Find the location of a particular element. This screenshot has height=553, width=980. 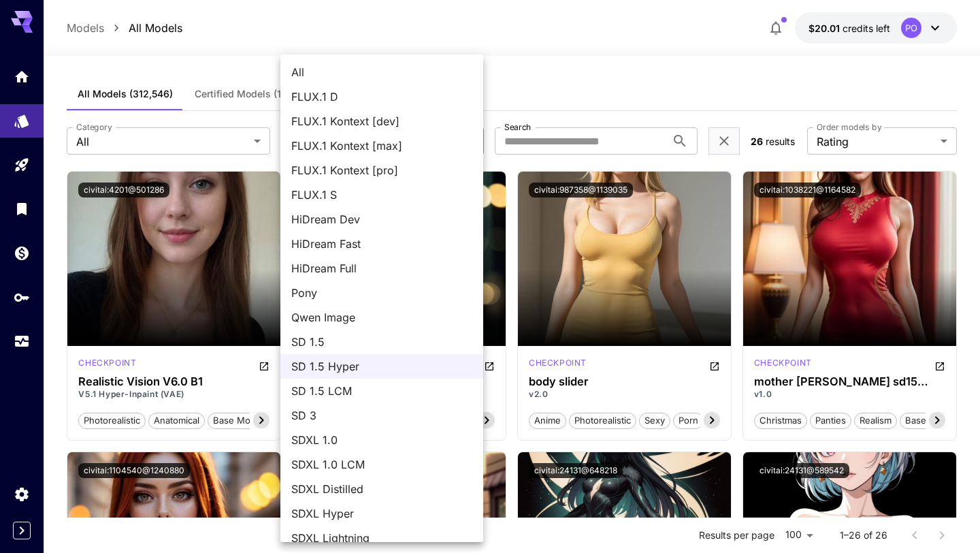

span: SD 1.5 Hyper is located at coordinates (382, 366).